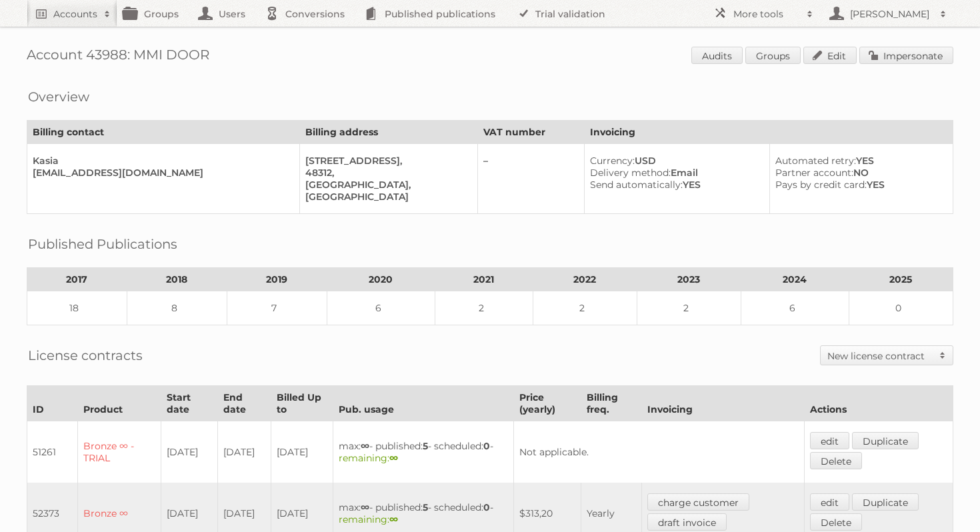 This screenshot has height=532, width=980. I want to click on th: 2021, so click(484, 279).